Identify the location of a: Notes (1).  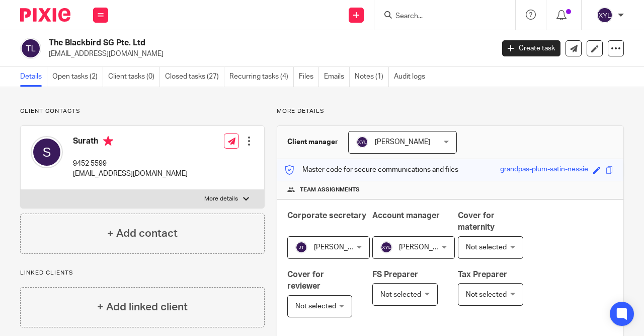
(372, 76).